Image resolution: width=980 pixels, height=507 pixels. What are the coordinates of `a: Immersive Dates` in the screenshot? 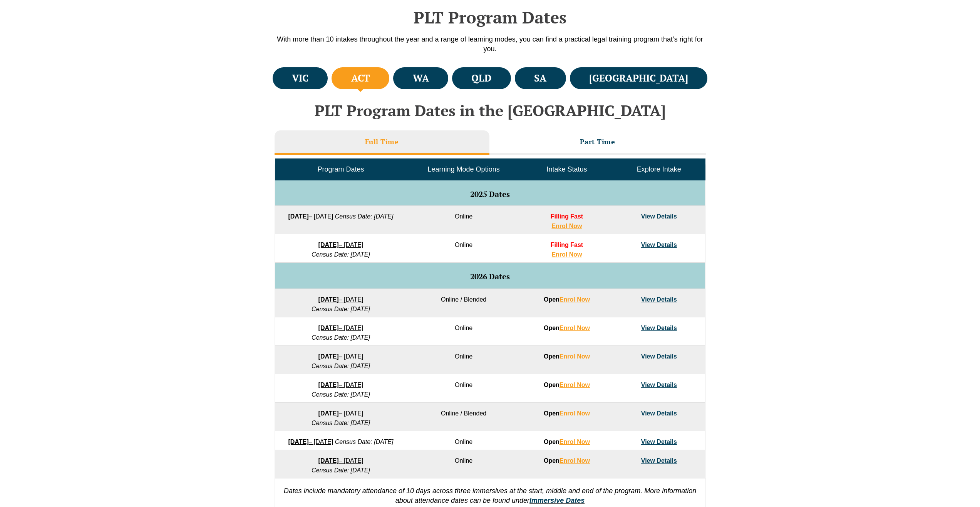 It's located at (557, 500).